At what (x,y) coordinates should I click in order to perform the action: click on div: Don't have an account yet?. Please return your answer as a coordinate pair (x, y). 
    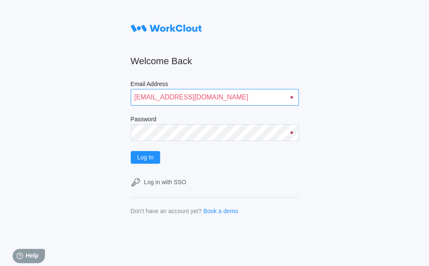
    Looking at the image, I should click on (166, 211).